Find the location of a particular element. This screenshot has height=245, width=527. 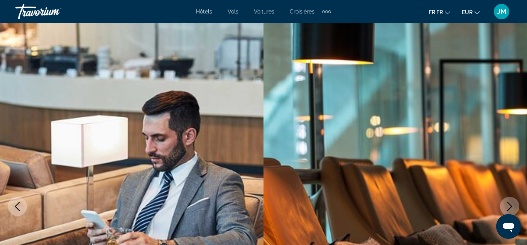

a: Vols is located at coordinates (233, 12).